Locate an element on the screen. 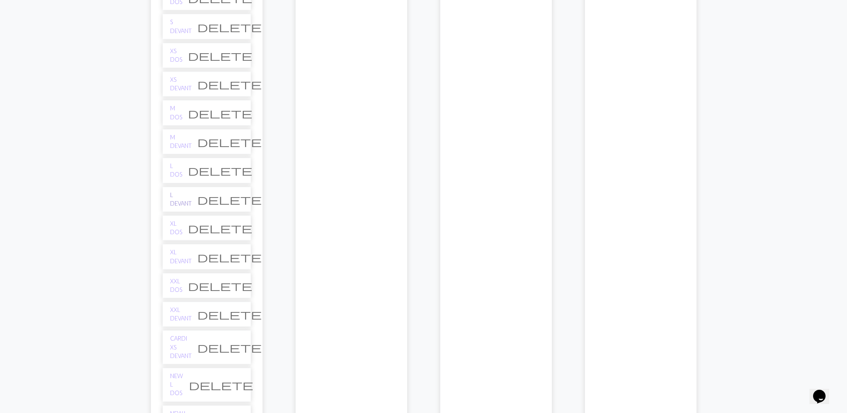 The width and height of the screenshot is (847, 413). a: XL DOS is located at coordinates (176, 228).